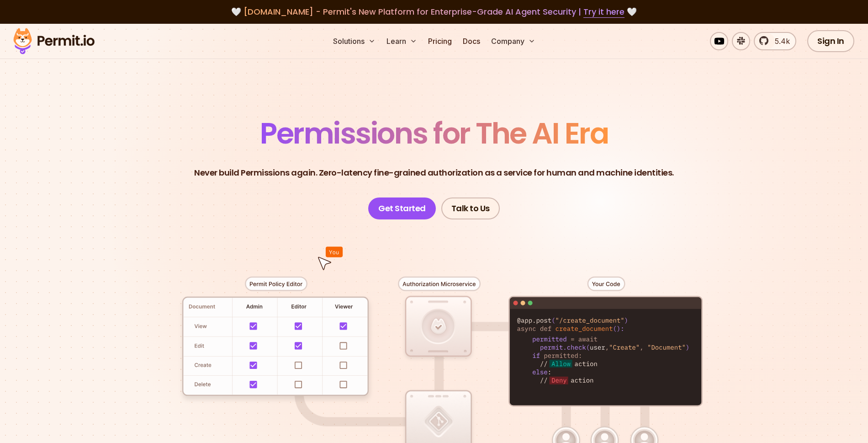 The image size is (868, 443). Describe the element at coordinates (514, 41) in the screenshot. I see `button: Company` at that location.